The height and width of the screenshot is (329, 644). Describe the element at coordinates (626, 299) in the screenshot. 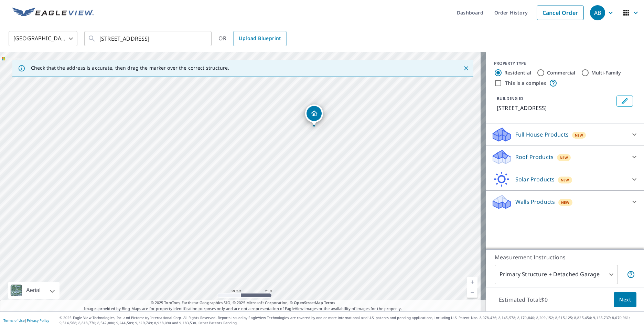

I see `button: Next` at that location.